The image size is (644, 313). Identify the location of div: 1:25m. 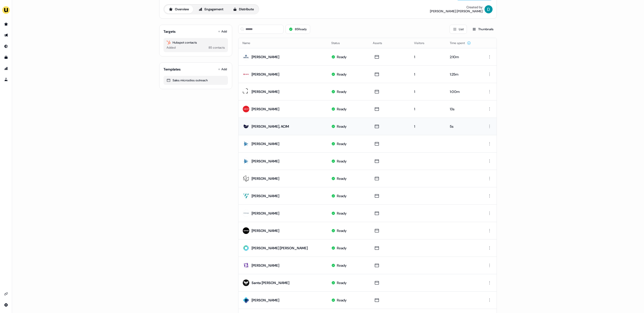
(463, 74).